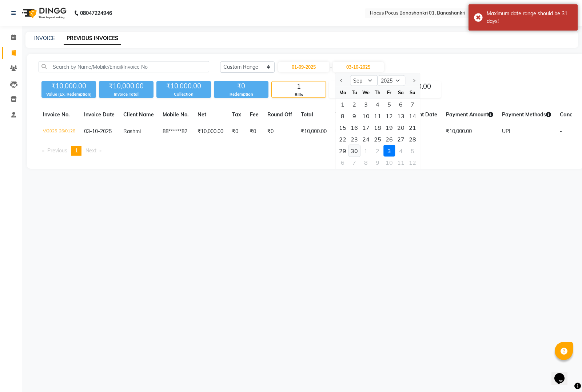 This screenshot has width=582, height=392. What do you see at coordinates (366, 127) in the screenshot?
I see `div: 17` at bounding box center [366, 127].